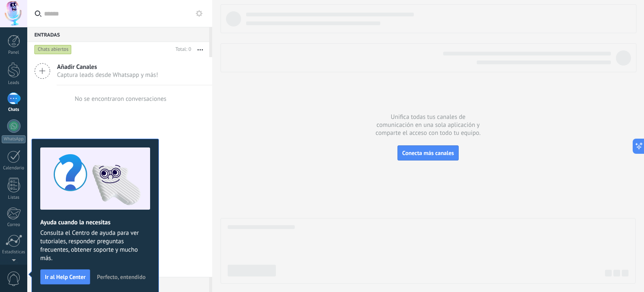 Image resolution: width=644 pixels, height=292 pixels. What do you see at coordinates (13, 139) in the screenshot?
I see `div: WhatsApp` at bounding box center [13, 139].